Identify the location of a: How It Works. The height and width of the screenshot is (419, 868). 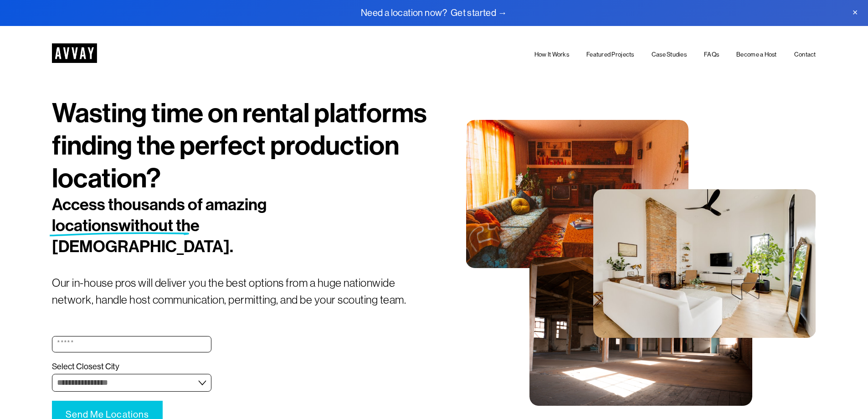
(552, 54).